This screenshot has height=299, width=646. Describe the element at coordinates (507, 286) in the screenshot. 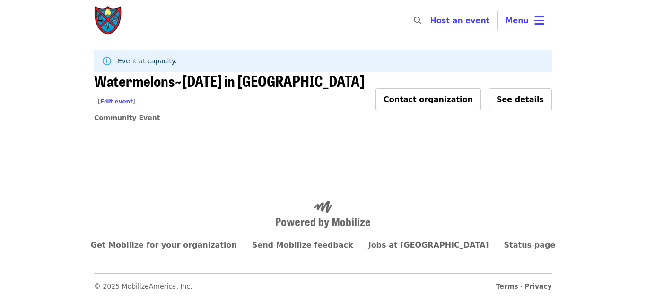

I see `a: Terms` at that location.